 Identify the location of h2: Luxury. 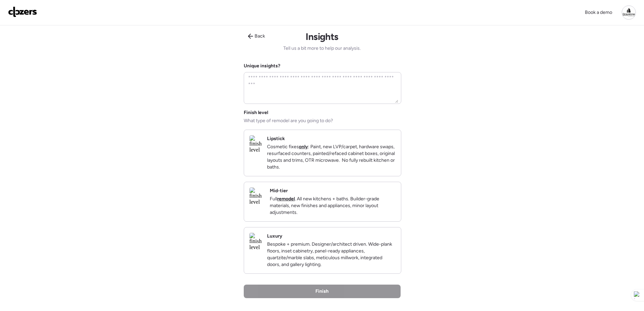
(275, 236).